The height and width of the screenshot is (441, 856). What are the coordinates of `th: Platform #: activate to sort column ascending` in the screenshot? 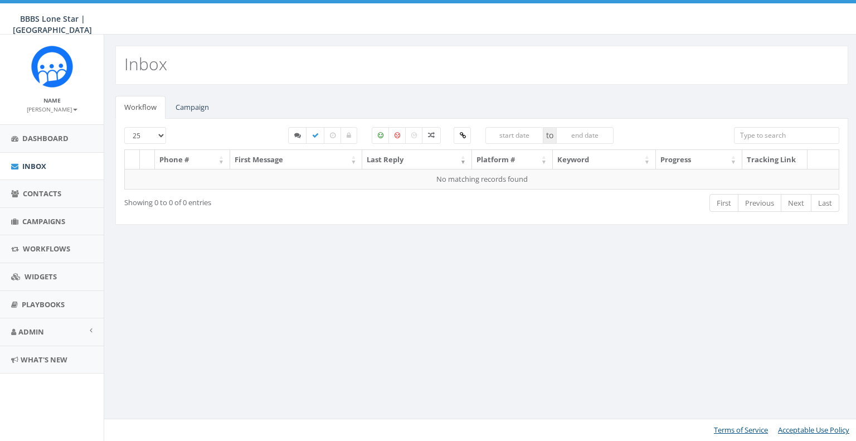 It's located at (512, 159).